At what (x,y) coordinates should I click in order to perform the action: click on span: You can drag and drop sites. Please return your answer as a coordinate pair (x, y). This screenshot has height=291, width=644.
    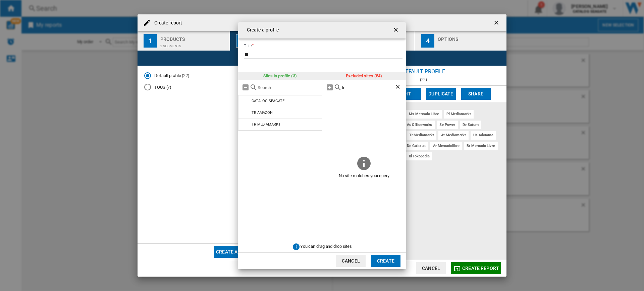
    Looking at the image, I should click on (326, 246).